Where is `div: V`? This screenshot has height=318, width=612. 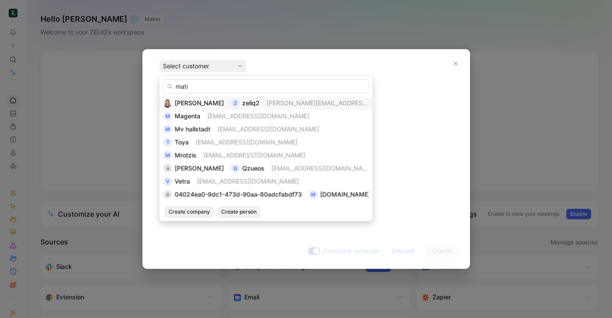
div: V is located at coordinates (168, 182).